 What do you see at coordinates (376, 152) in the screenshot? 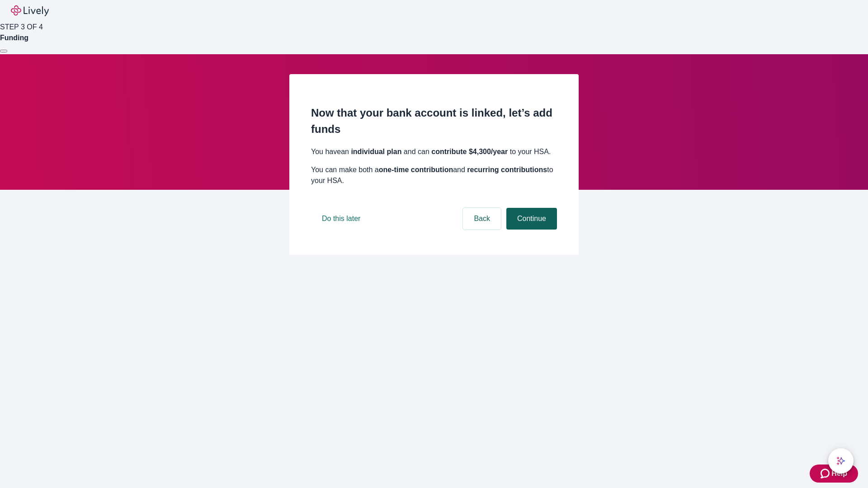
I see `strong: individual plan` at bounding box center [376, 152].